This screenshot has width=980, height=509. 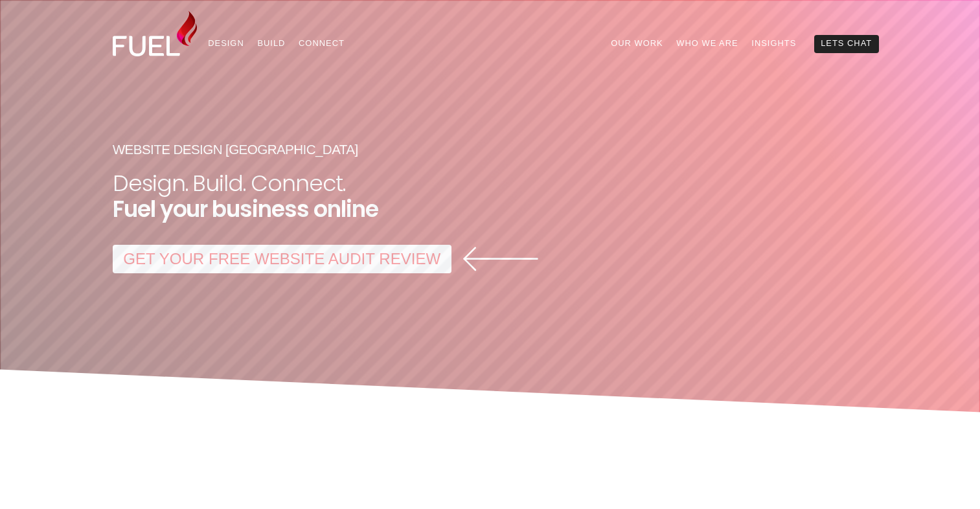 What do you see at coordinates (226, 44) in the screenshot?
I see `a: Design` at bounding box center [226, 44].